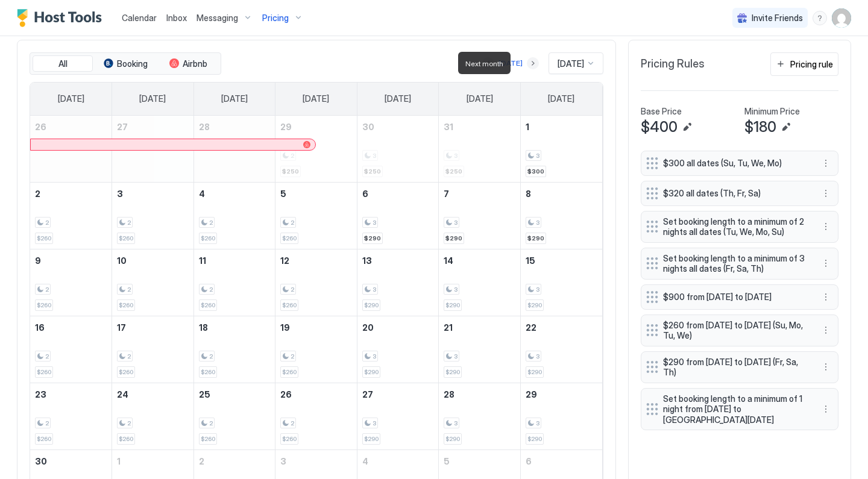 This screenshot has width=868, height=479. Describe the element at coordinates (529, 461) in the screenshot. I see `span: 6` at that location.